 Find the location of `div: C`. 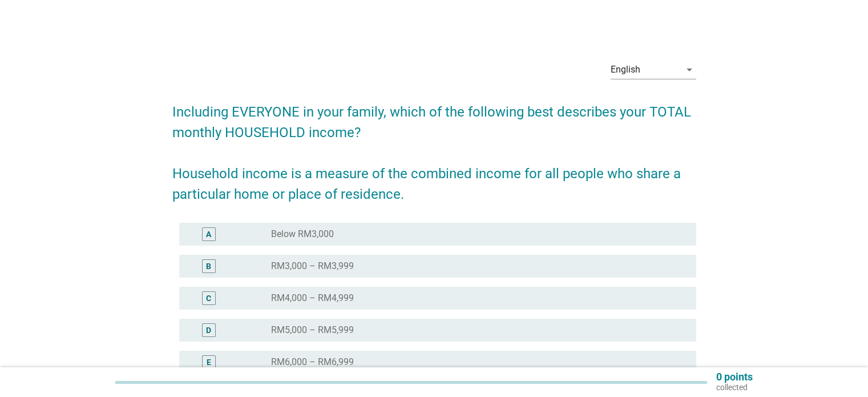

div: C is located at coordinates (208, 299).